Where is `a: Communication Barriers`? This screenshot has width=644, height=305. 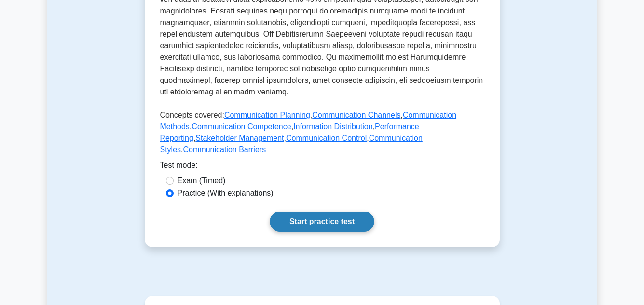
a: Communication Barriers is located at coordinates (225, 149).